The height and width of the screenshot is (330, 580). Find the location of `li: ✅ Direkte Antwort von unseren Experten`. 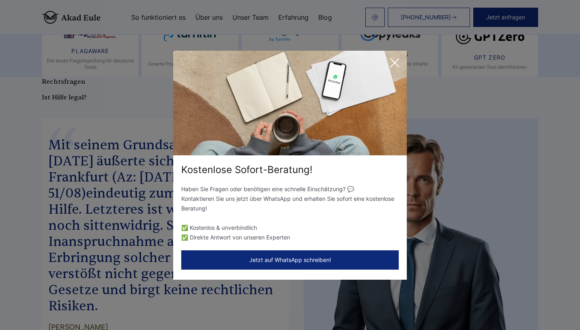

li: ✅ Direkte Antwort von unseren Experten is located at coordinates (290, 238).